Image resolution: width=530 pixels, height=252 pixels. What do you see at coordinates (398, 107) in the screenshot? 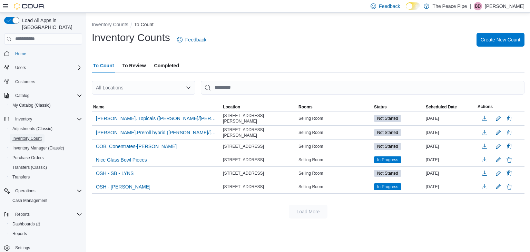
I see `button: Status` at bounding box center [398, 107].